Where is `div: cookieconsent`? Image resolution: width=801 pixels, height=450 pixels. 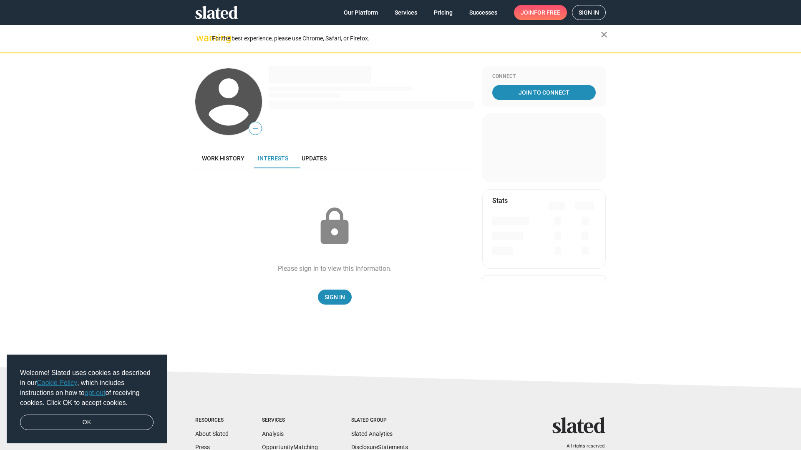 div: cookieconsent is located at coordinates (87, 400).